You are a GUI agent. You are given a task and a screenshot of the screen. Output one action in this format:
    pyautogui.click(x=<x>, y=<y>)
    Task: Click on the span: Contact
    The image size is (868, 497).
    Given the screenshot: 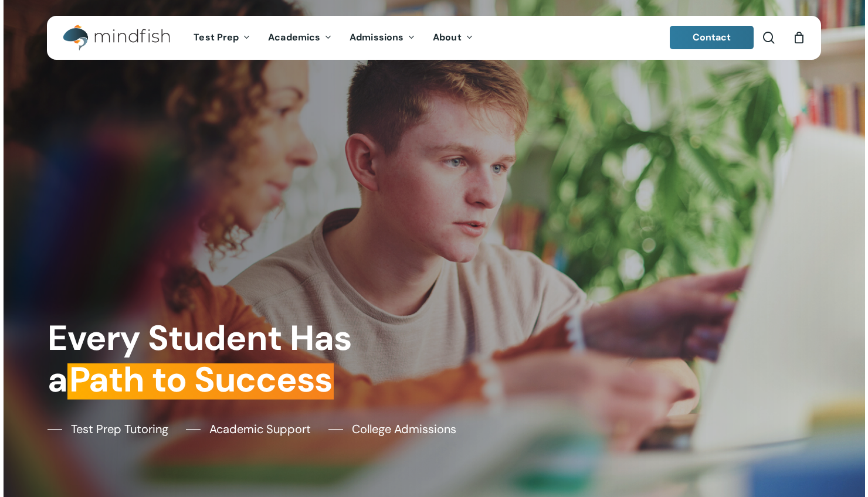 What is the action you would take?
    pyautogui.click(x=712, y=37)
    